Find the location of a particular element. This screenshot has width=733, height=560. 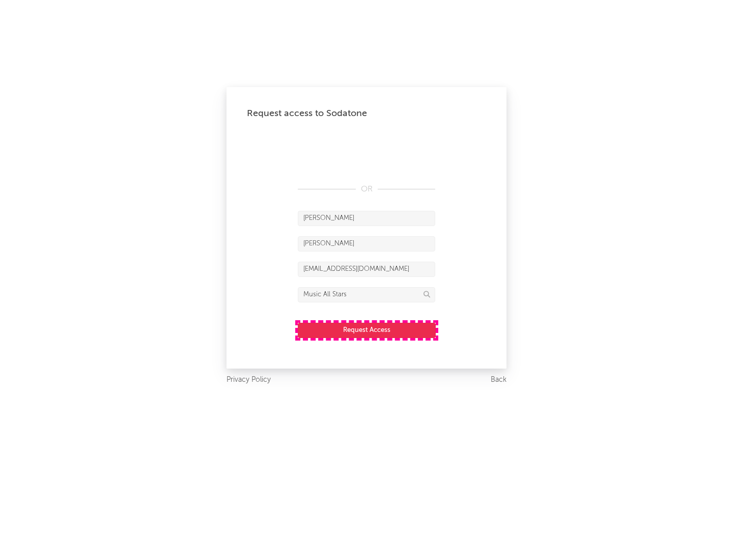

input: First Name is located at coordinates (366, 218).